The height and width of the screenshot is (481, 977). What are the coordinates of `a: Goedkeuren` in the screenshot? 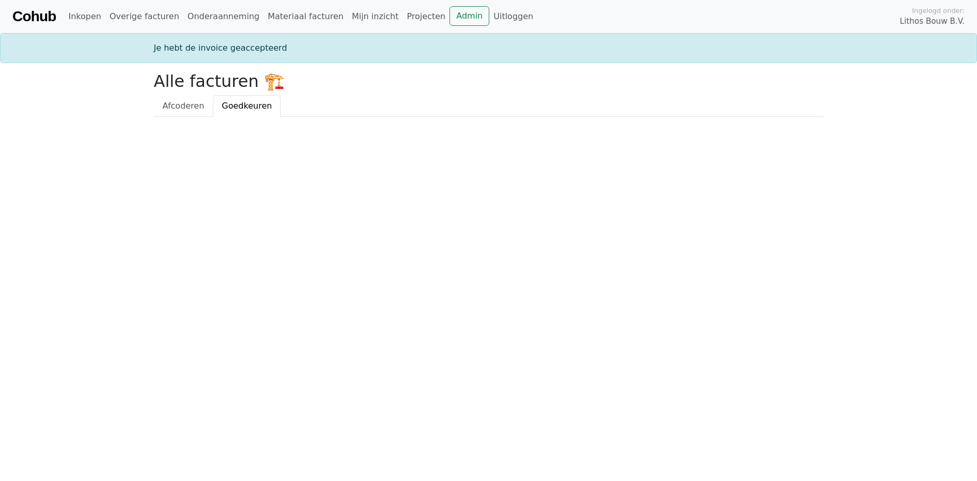 It's located at (247, 106).